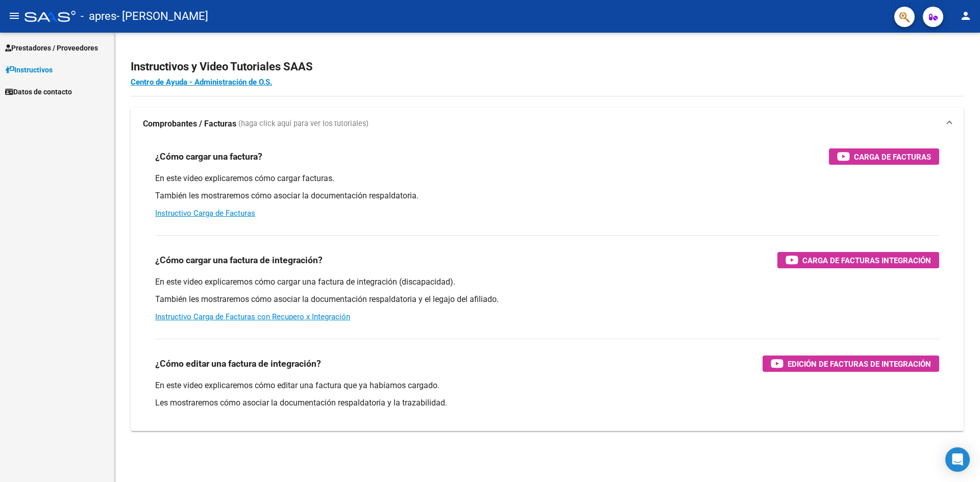  What do you see at coordinates (205, 213) in the screenshot?
I see `a: Instructivo Carga de Facturas` at bounding box center [205, 213].